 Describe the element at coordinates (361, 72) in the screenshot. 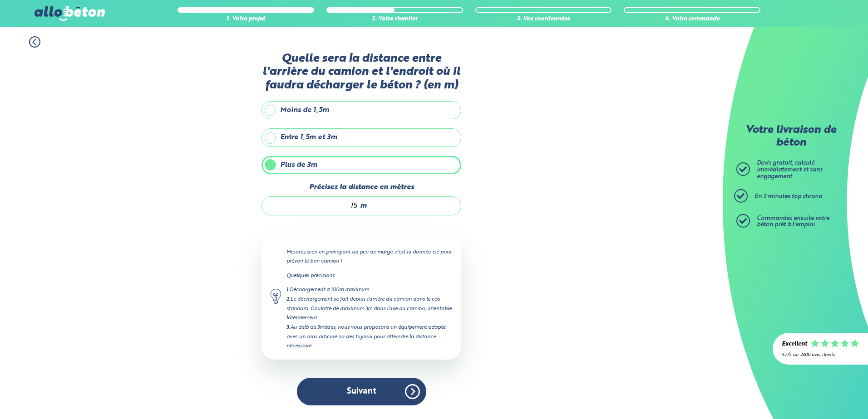

I see `label: Quelle sera la distance entre l'arrière du camion et l'endroit où il faudra décharger le béton ? ...` at that location.